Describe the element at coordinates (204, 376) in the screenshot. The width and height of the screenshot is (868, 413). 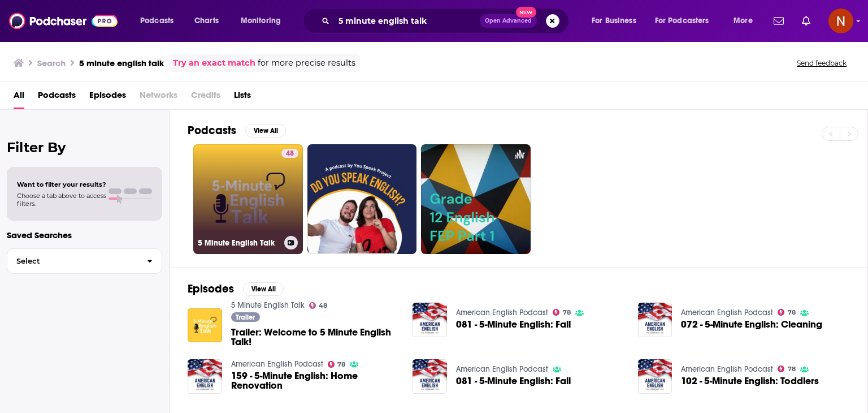
I see `img: 159 - 5-Minute English: Home Renovation` at that location.